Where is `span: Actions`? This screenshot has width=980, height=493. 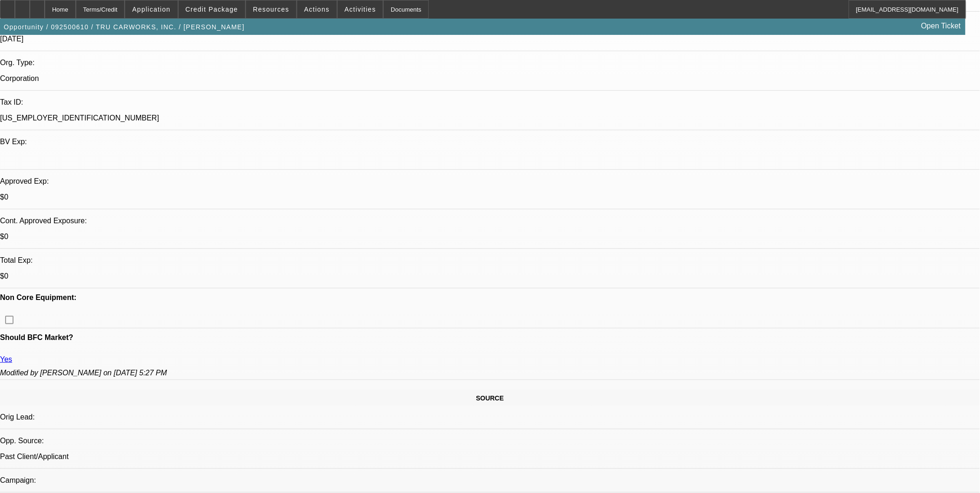
span: Actions is located at coordinates (317, 9).